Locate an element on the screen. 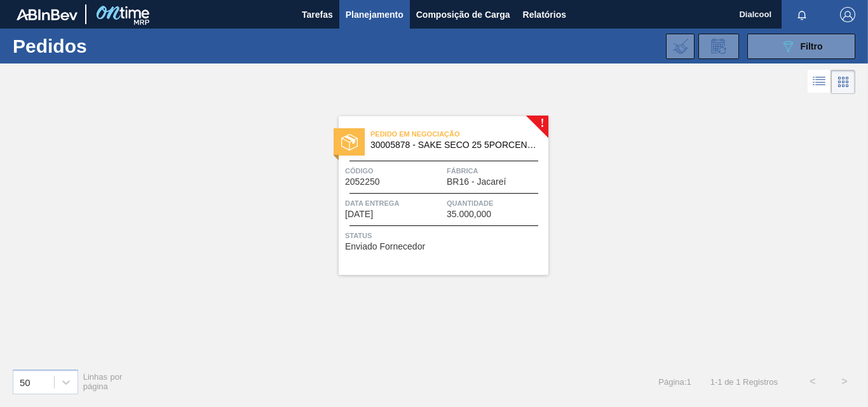 The image size is (868, 407). span: Filtro is located at coordinates (811, 46).